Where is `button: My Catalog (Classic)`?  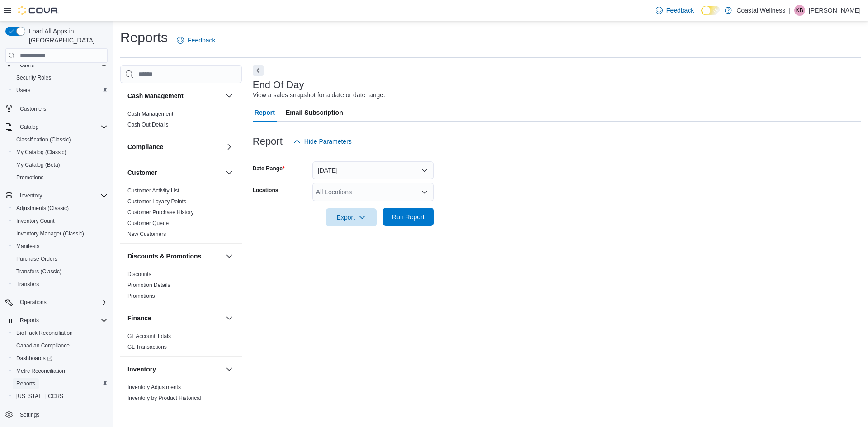 button: My Catalog (Classic) is located at coordinates (60, 152).